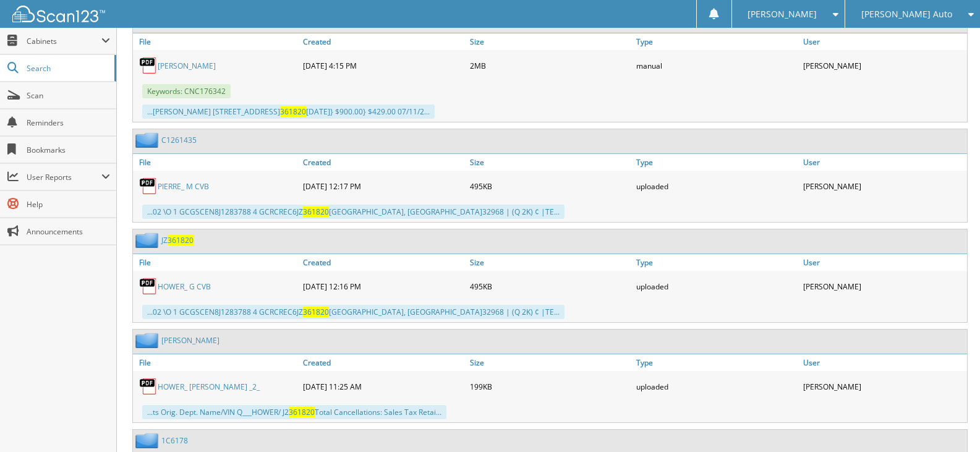  I want to click on a: JZ361820, so click(178, 240).